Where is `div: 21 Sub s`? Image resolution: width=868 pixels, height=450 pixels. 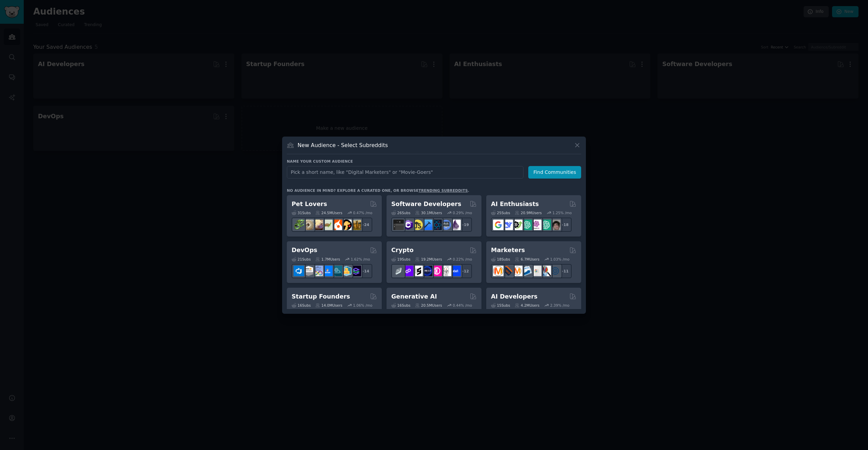 div: 21 Sub s is located at coordinates (301, 259).